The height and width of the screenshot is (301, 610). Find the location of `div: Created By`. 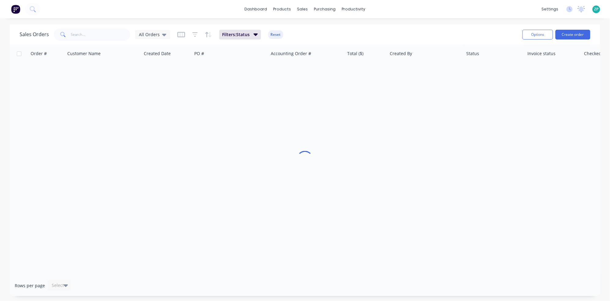

div: Created By is located at coordinates (401, 54).